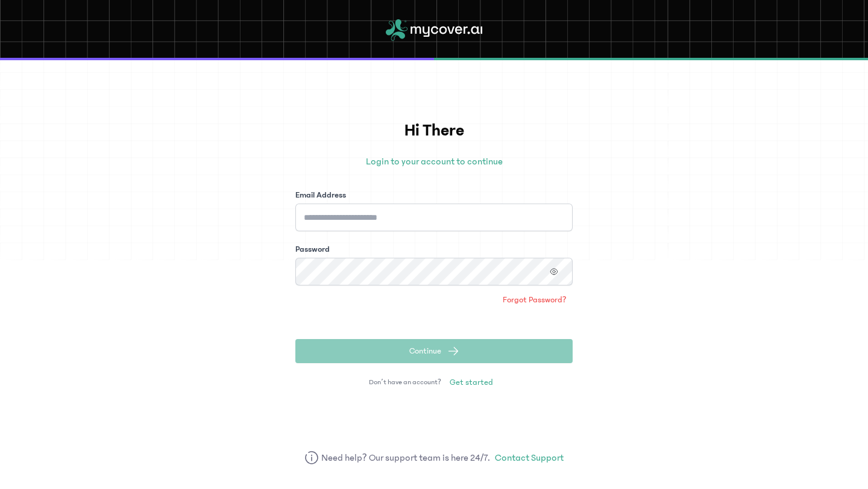 The height and width of the screenshot is (489, 868). Describe the element at coordinates (434, 131) in the screenshot. I see `h1: Hi There` at that location.